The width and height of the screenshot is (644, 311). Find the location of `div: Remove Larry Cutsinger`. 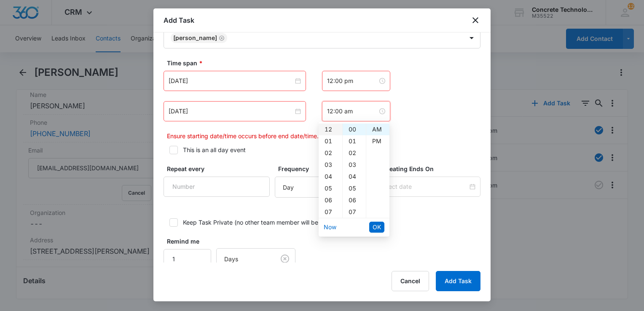

div: Remove Larry Cutsinger is located at coordinates (220, 38).